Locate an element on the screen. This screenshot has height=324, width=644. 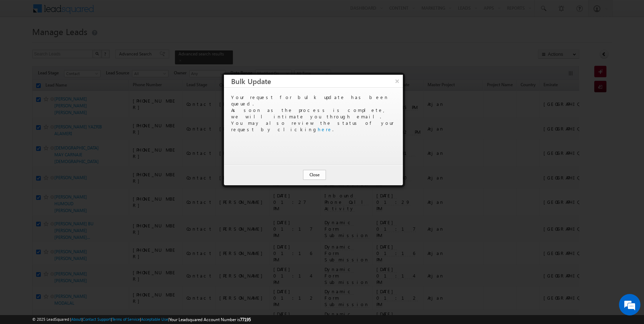
button: Close is located at coordinates (315, 175).